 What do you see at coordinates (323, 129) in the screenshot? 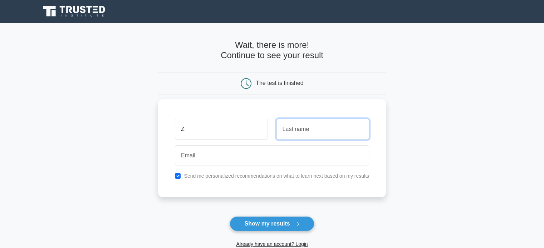
I see `input: Last name` at bounding box center [323, 129].